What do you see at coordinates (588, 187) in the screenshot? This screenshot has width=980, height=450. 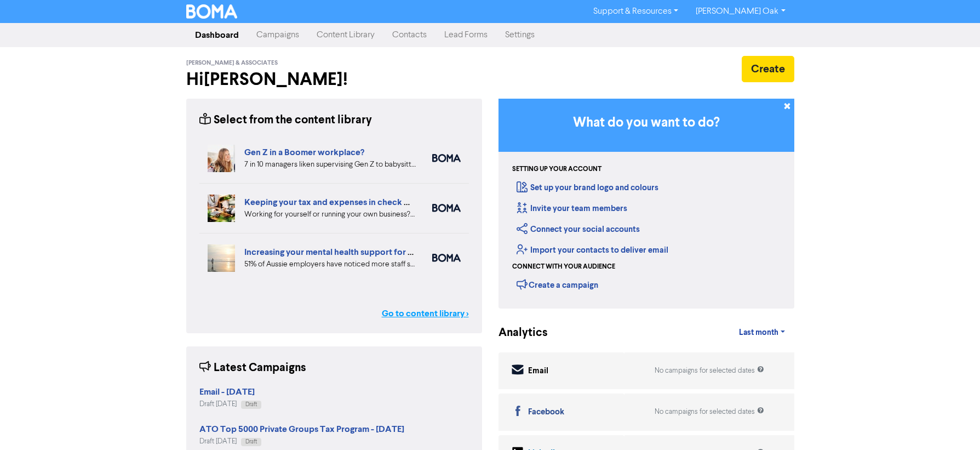 I see `a: Set up your brand logo and colours` at bounding box center [588, 187].